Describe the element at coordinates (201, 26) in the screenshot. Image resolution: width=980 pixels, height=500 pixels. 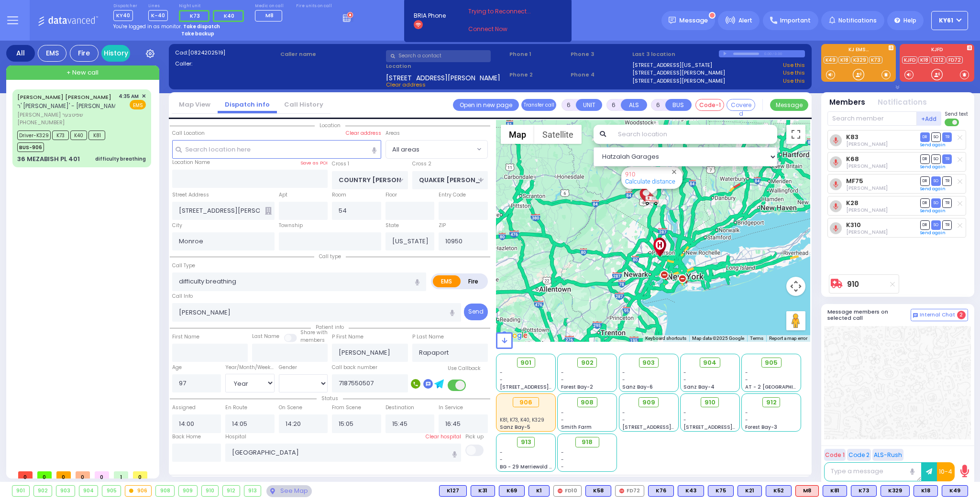
I see `strong: Take dispatch` at that location.